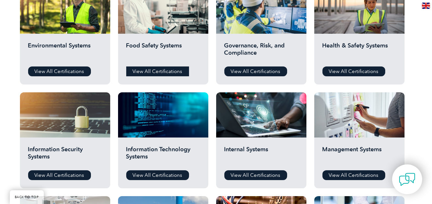 The height and width of the screenshot is (204, 432). Describe the element at coordinates (261, 155) in the screenshot. I see `h2: Internal Systems` at that location.